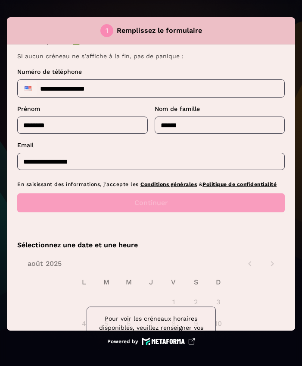 The image size is (302, 366). Describe the element at coordinates (28, 88) in the screenshot. I see `div: United States: + 1` at that location.